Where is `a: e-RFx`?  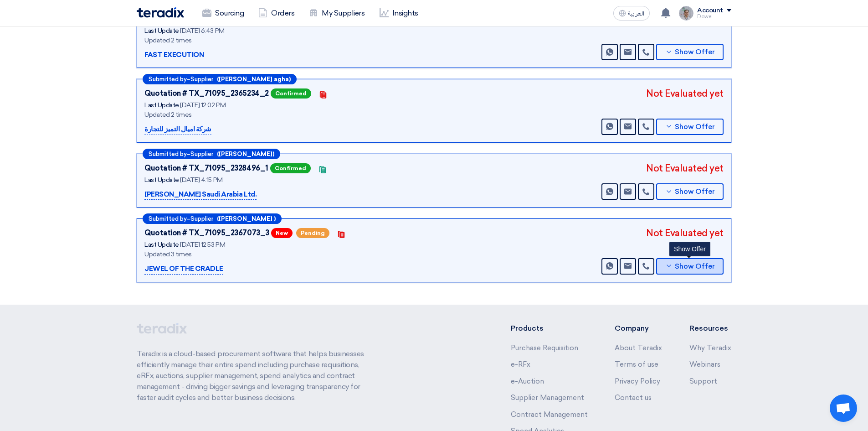
a: e-RFx is located at coordinates (520, 364).